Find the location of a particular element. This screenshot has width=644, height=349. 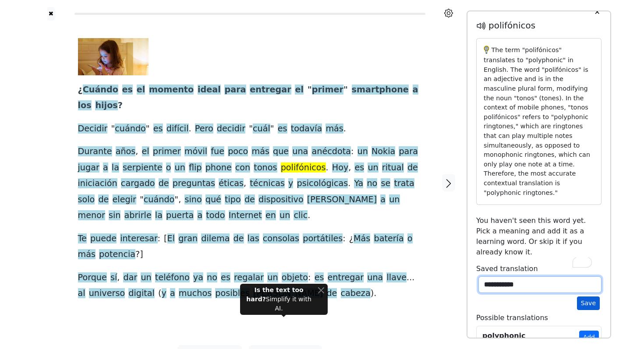

button: Add is located at coordinates (589, 337).